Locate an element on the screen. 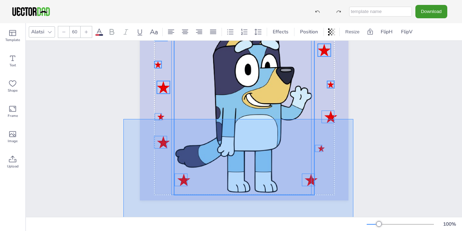 The height and width of the screenshot is (231, 462). span: Text is located at coordinates (13, 65).